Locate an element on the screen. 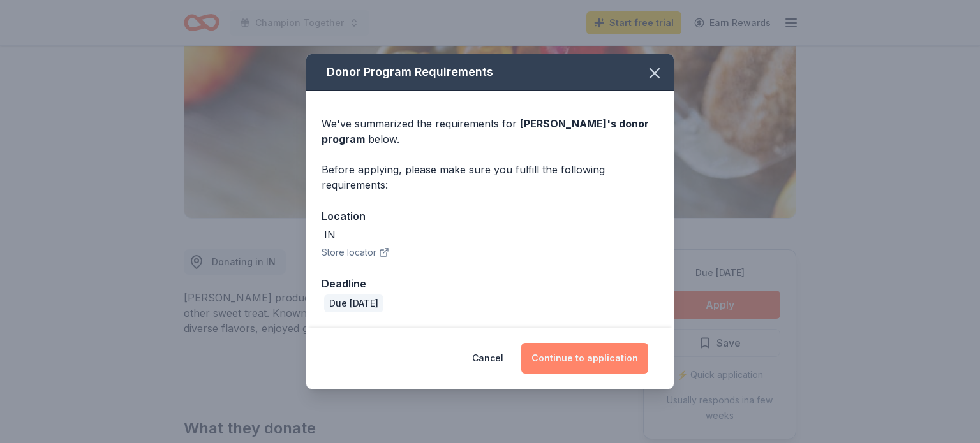 The image size is (980, 443). div: Deadline is located at coordinates (490, 283).